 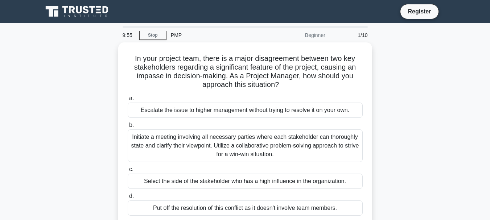 What do you see at coordinates (131, 196) in the screenshot?
I see `span: d.` at bounding box center [131, 196].